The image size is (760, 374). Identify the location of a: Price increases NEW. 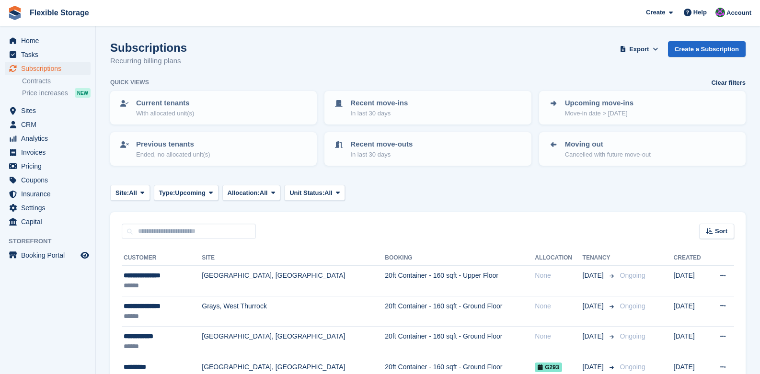
(56, 93).